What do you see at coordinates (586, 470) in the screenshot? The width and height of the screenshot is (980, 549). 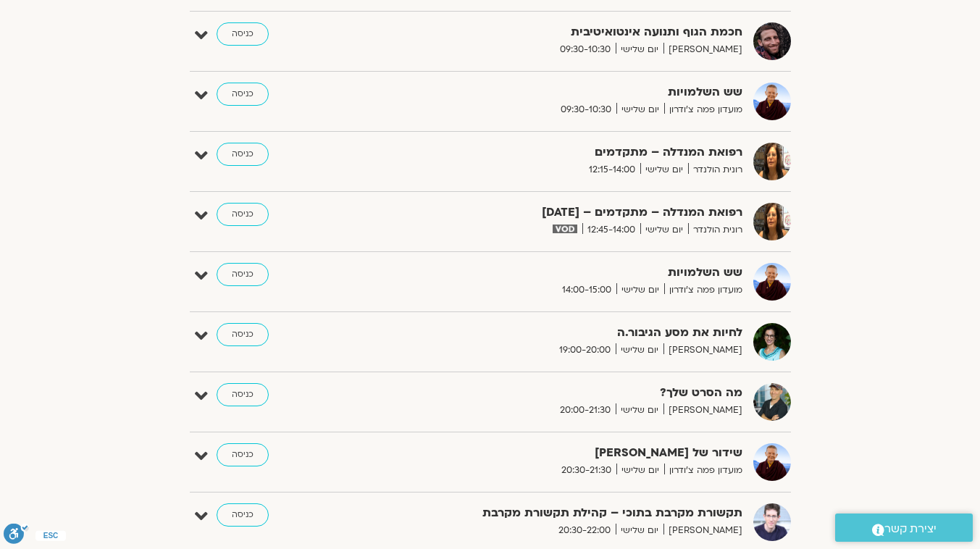 I see `span: 20:30-21:30` at bounding box center [586, 470].